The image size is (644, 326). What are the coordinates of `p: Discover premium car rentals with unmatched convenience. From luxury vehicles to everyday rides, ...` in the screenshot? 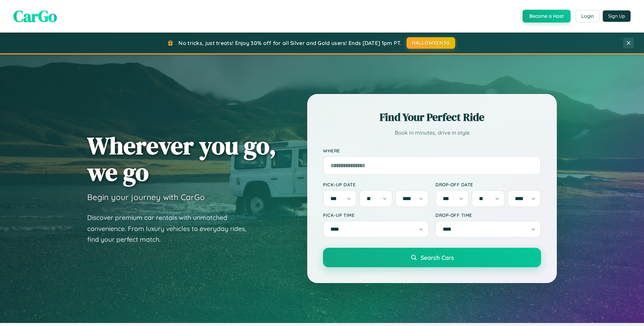 It's located at (171, 229).